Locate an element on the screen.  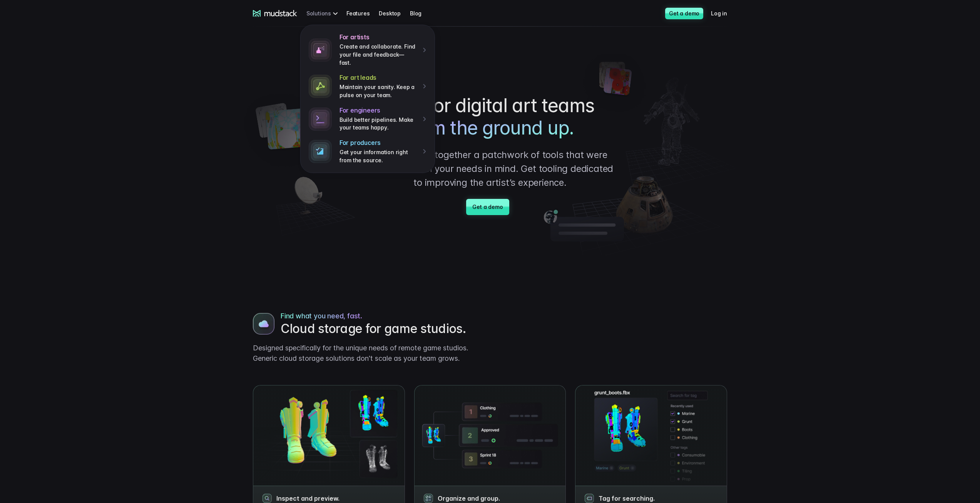
h2: Cloud storage for game studios. is located at coordinates (382, 328).